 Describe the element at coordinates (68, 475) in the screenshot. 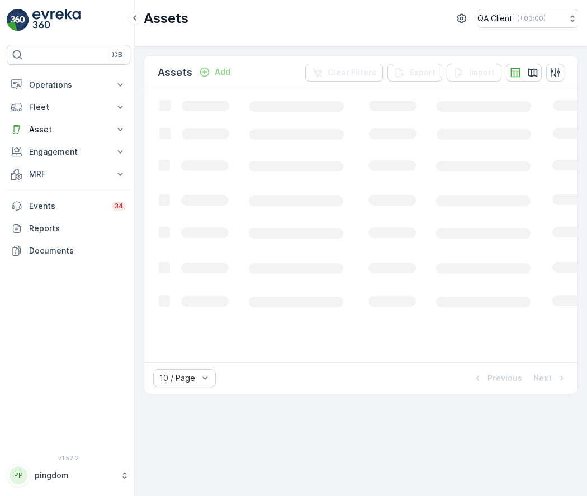

I see `button: PPpingdom` at that location.